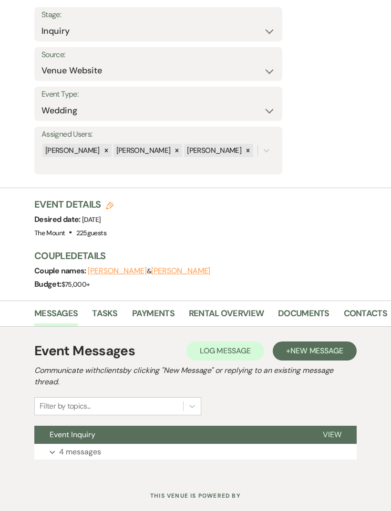 The height and width of the screenshot is (511, 391). What do you see at coordinates (80, 452) in the screenshot?
I see `p: 4 messages` at bounding box center [80, 452].